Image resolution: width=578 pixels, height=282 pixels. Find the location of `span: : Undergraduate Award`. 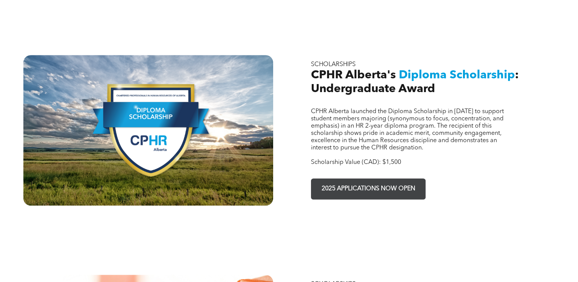

span: : Undergraduate Award is located at coordinates (415, 82).